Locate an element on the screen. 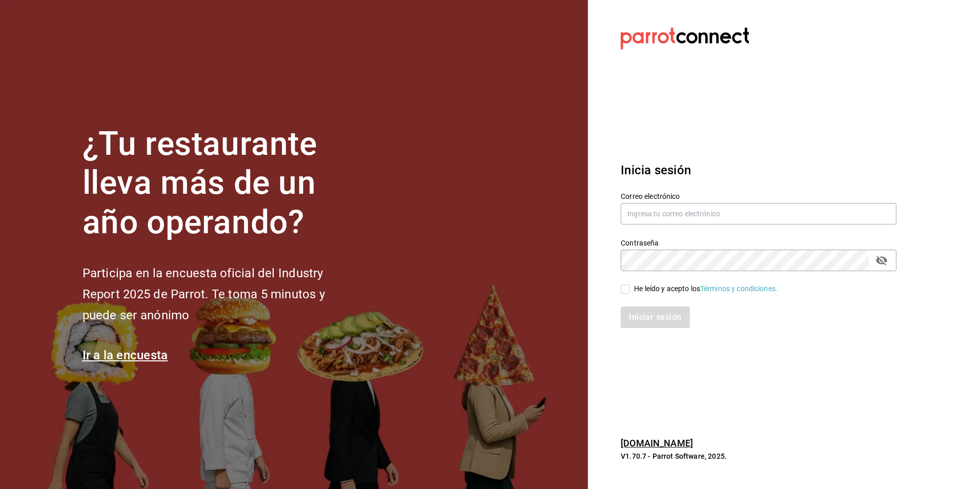 This screenshot has height=489, width=980. h2: Participa en la encuesta oficial del Industry Report 2025 de Parrot. Te toma 5 minutos y puede se... is located at coordinates (221, 294).